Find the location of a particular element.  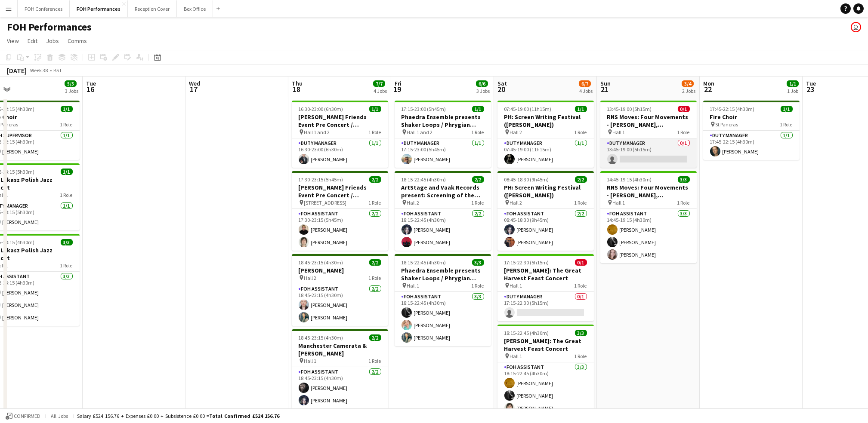

span: Hall 1 and 2 is located at coordinates (420, 132).